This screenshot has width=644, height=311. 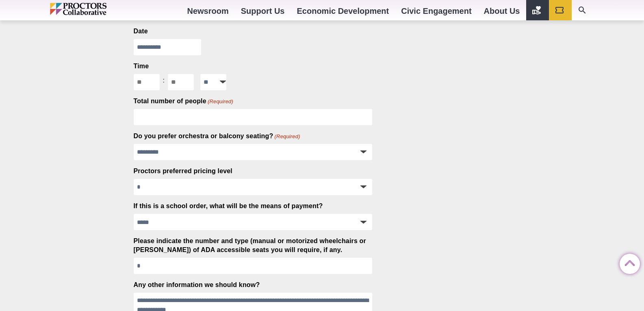 I want to click on label: Any other information we should know?, so click(x=197, y=285).